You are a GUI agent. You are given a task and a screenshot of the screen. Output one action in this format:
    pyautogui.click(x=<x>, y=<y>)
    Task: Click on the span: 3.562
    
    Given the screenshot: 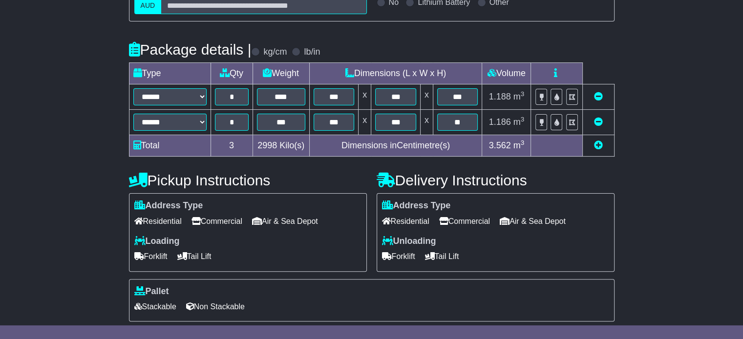 What is the action you would take?
    pyautogui.click(x=500, y=146)
    